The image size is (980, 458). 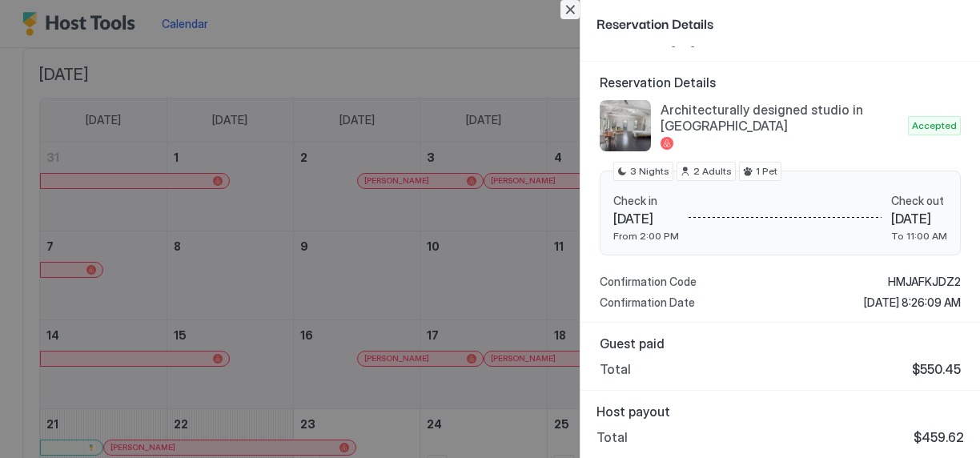 What do you see at coordinates (647, 303) in the screenshot?
I see `span: Confirmation Date` at bounding box center [647, 303].